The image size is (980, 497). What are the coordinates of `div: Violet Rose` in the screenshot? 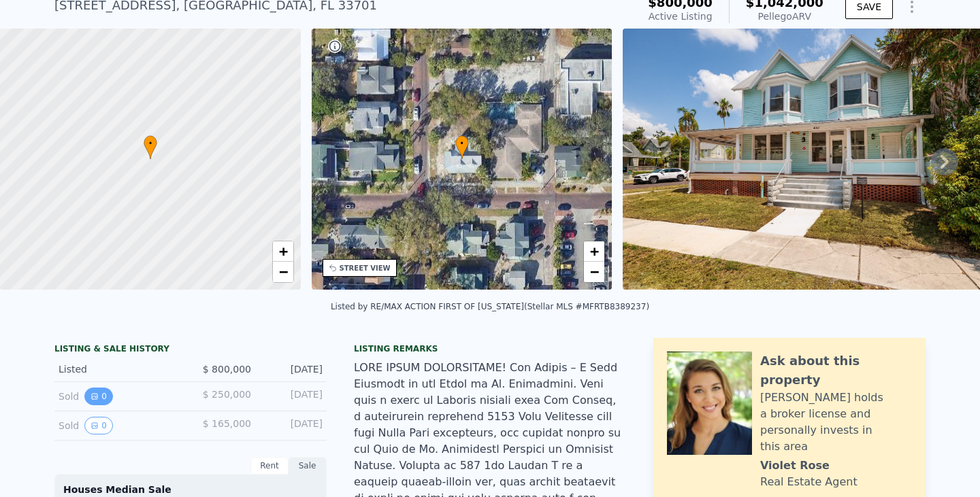 It's located at (795, 466).